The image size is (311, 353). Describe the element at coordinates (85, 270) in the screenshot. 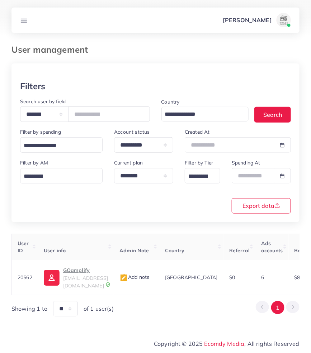

I see `p: GOamplify` at that location.